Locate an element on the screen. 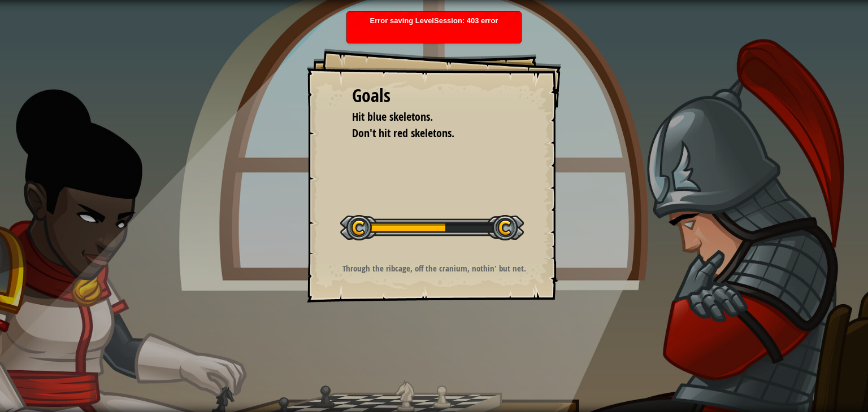 This screenshot has width=868, height=412. div: Goals is located at coordinates (434, 96).